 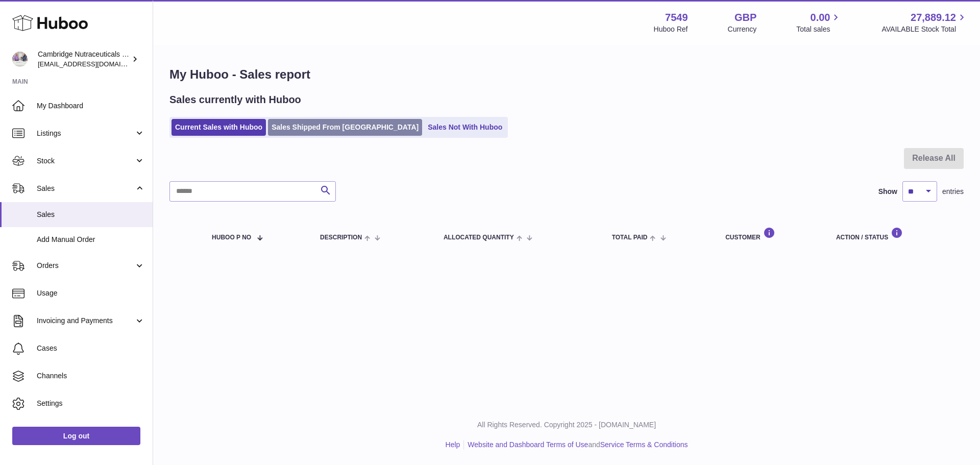 What do you see at coordinates (76, 436) in the screenshot?
I see `a: Log out` at bounding box center [76, 436].